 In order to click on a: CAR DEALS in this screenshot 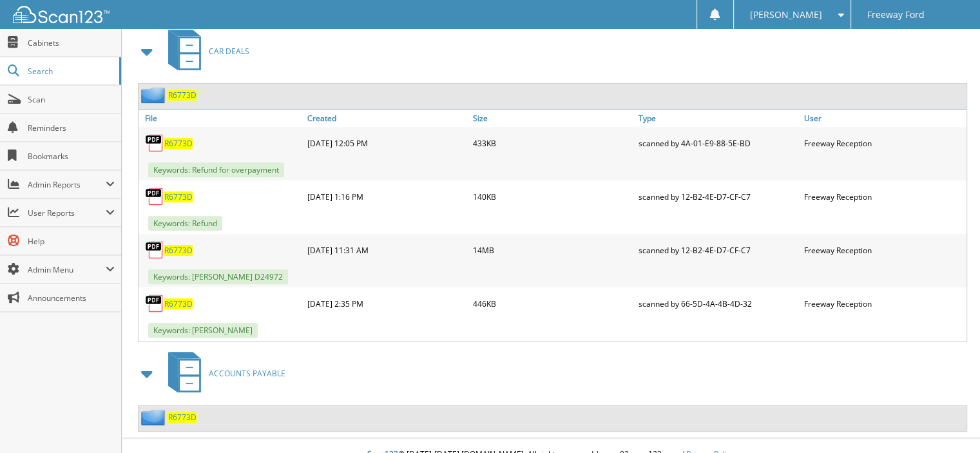, I will do `click(205, 51)`.